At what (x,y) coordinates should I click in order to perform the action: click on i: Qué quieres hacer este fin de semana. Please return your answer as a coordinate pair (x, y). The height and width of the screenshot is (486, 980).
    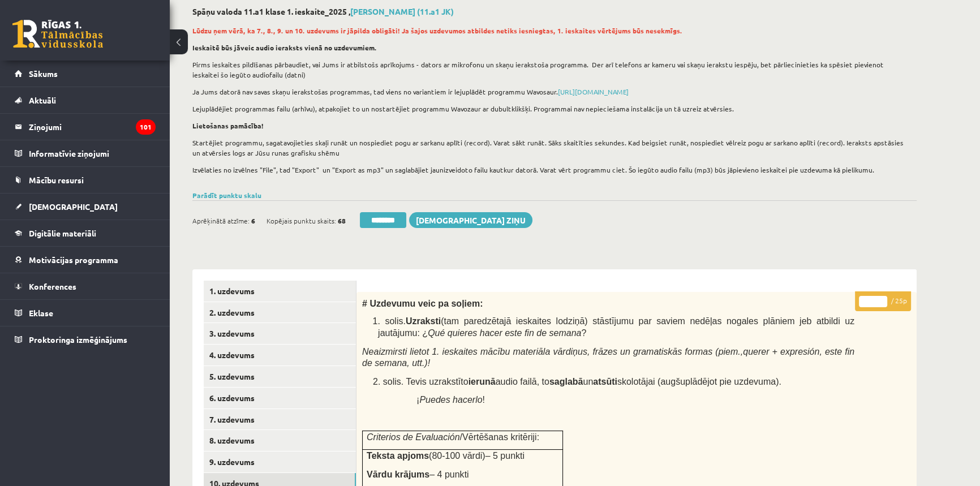
    Looking at the image, I should click on (504, 333).